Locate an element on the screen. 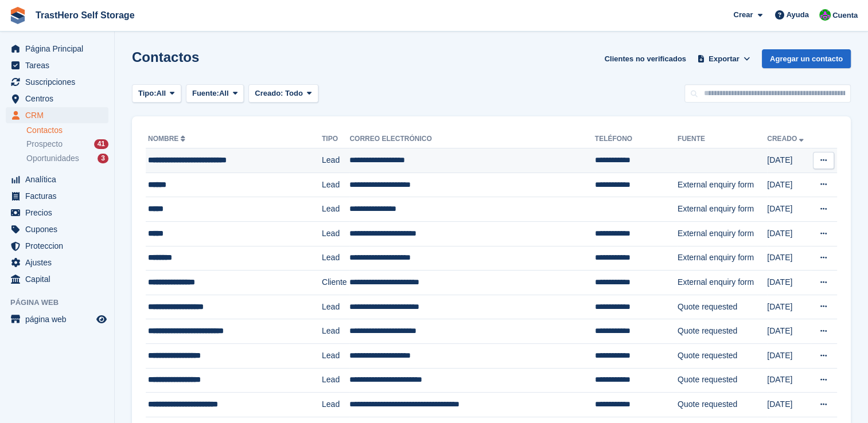 The image size is (868, 423). a: TrastHero Self Storage is located at coordinates (85, 15).